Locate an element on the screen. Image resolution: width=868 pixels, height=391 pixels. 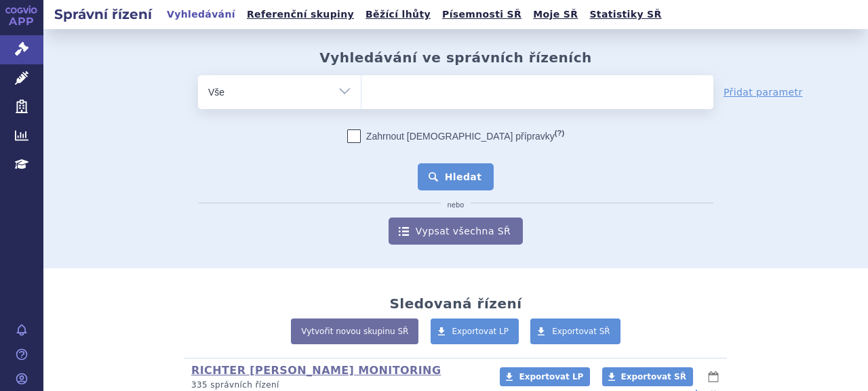
button: Hledat is located at coordinates (455, 177).